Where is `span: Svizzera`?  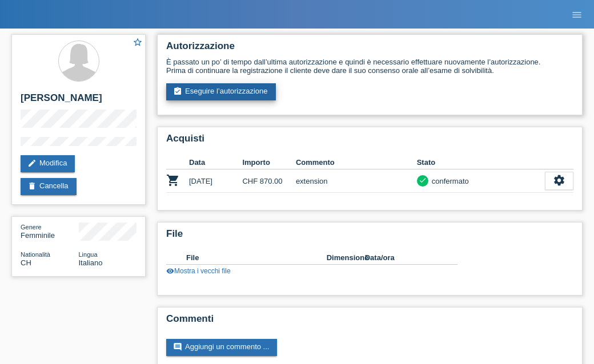
span: Svizzera is located at coordinates (25, 263).